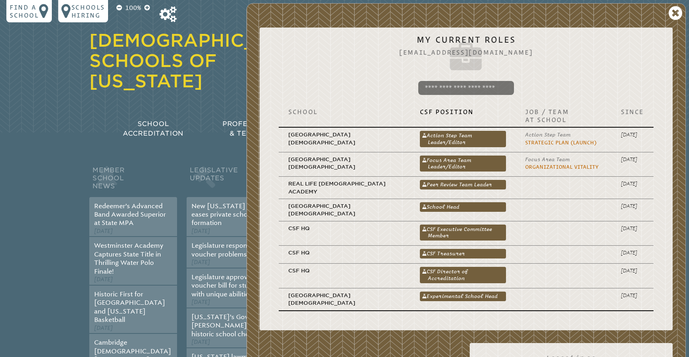 This screenshot has height=357, width=689. I want to click on a: Legislature approves voucher bill for students with unique abilities, so click(228, 285).